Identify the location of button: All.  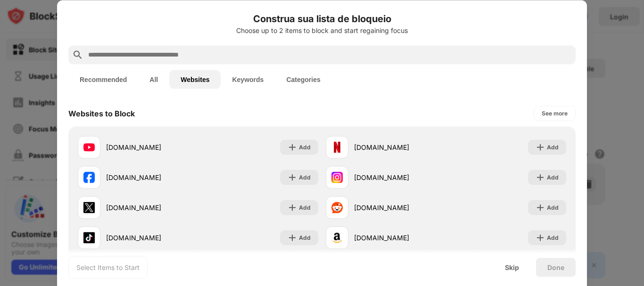
(154, 79).